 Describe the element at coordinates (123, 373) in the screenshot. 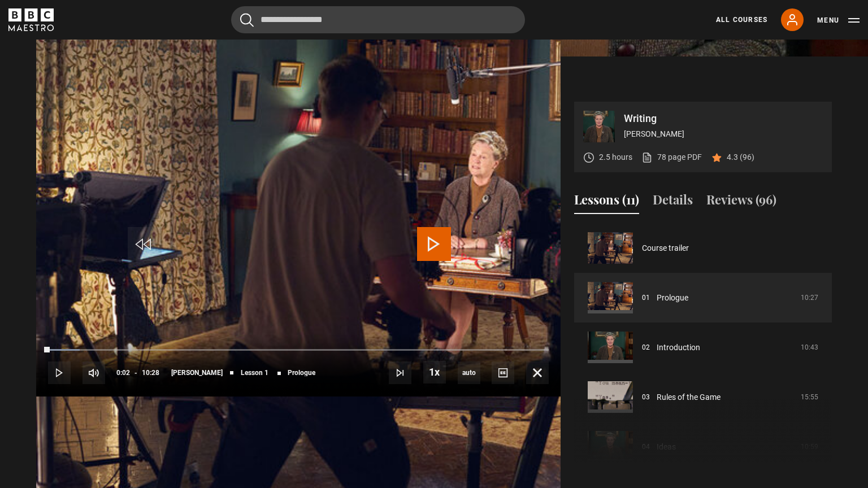

I see `span: 0:02` at that location.